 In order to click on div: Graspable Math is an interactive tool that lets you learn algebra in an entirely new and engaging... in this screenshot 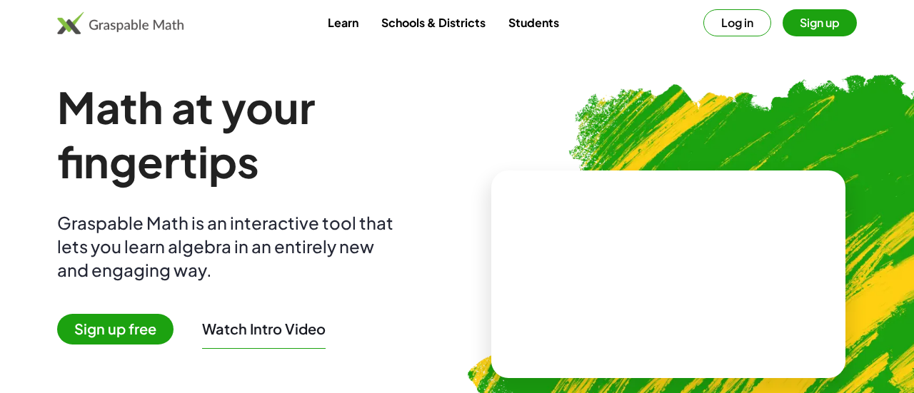, I will do `click(228, 246)`.